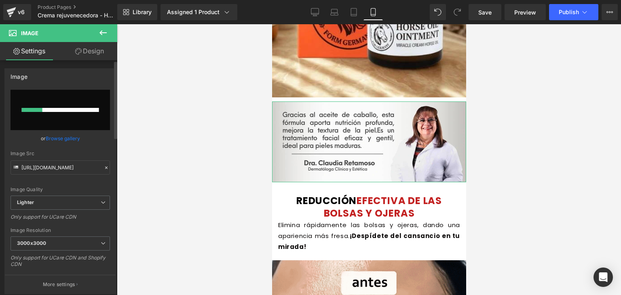 Image resolution: width=621 pixels, height=295 pixels. Describe the element at coordinates (25, 202) in the screenshot. I see `b: Lighter` at that location.